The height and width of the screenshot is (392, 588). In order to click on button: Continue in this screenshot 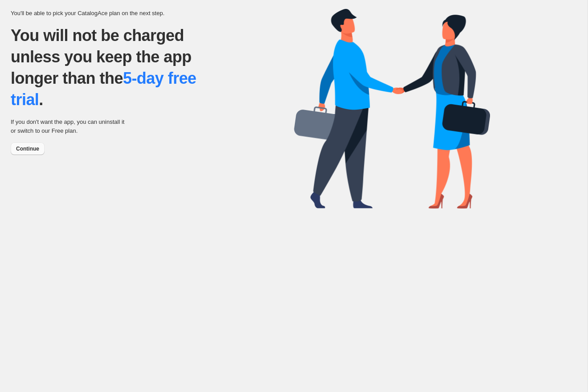, I will do `click(28, 149)`.